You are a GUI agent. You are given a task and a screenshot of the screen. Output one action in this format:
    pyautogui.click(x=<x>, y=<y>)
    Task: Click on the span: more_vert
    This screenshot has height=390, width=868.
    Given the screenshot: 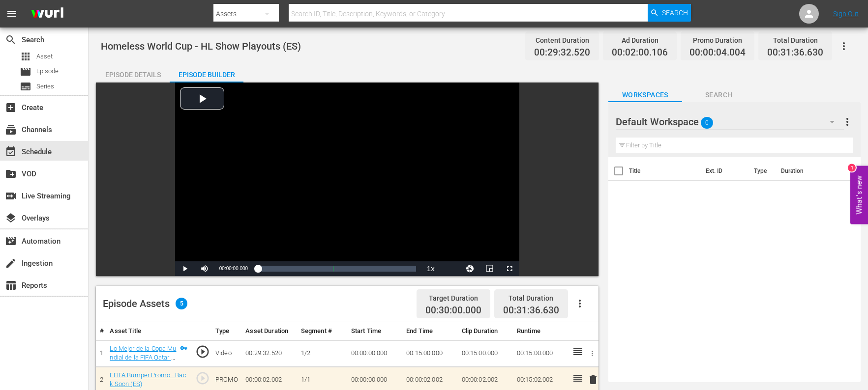 What is the action you would take?
    pyautogui.click(x=847, y=122)
    